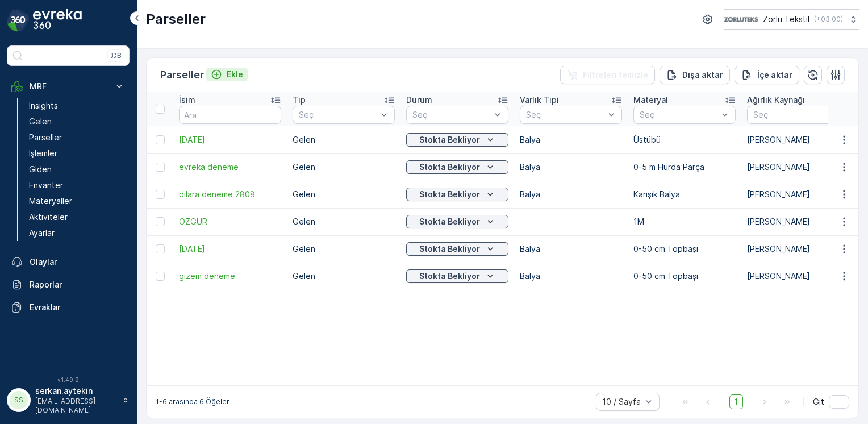  Describe the element at coordinates (703, 75) in the screenshot. I see `p: Dışa aktar` at that location.